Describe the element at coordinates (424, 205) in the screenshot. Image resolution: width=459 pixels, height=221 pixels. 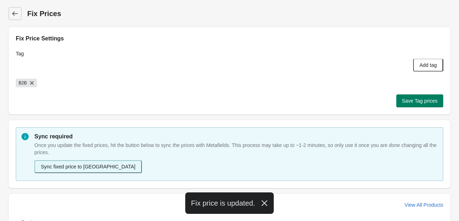
I see `span: View All Products` at that location.